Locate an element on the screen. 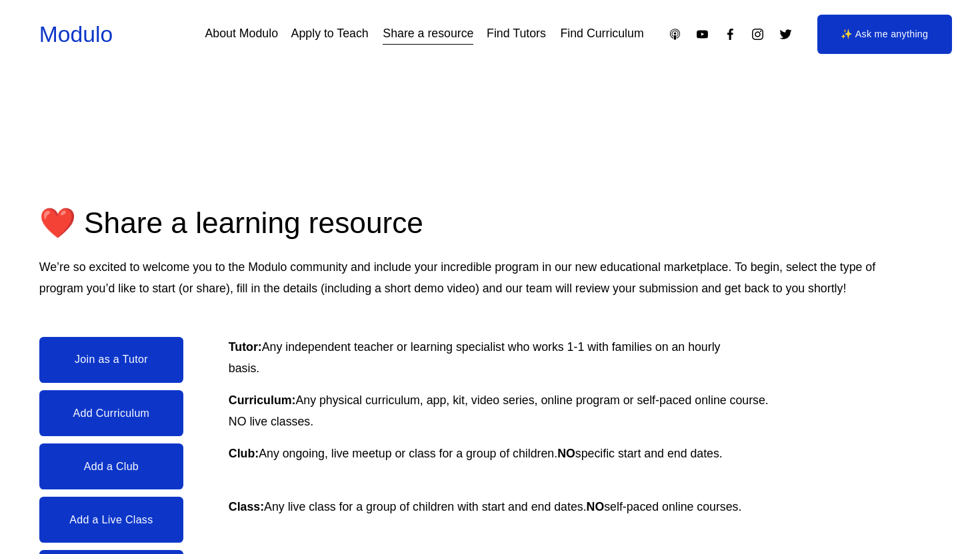  a: About Modulo is located at coordinates (241, 35).